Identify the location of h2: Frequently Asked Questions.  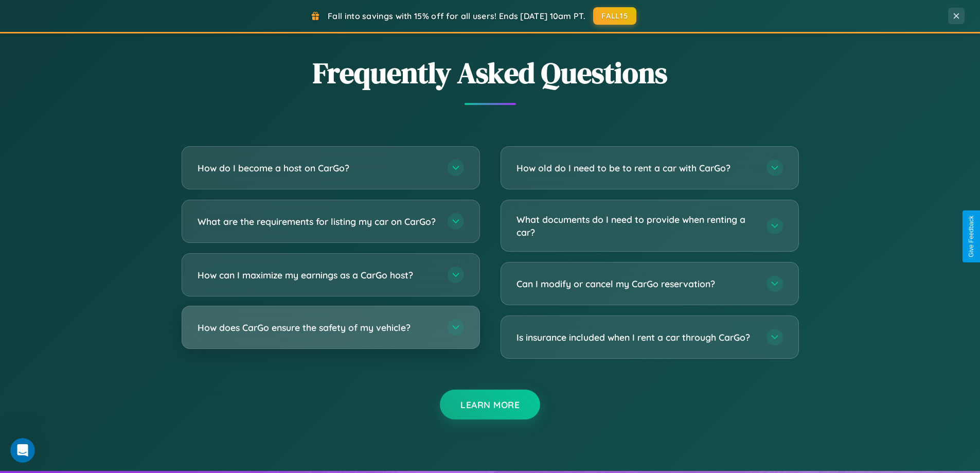
(490, 72).